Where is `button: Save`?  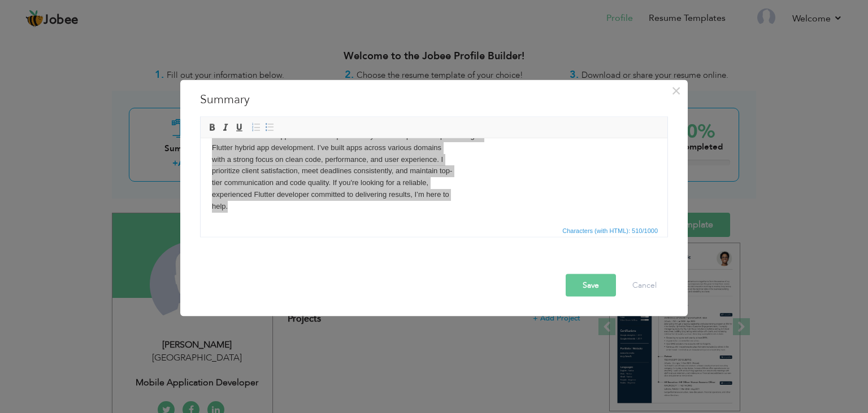
button: Save is located at coordinates (590, 286).